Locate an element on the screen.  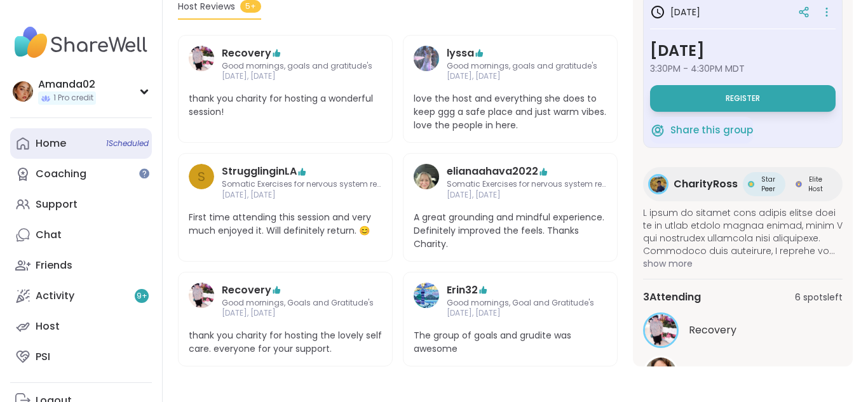
span: Recovery is located at coordinates (713, 330).